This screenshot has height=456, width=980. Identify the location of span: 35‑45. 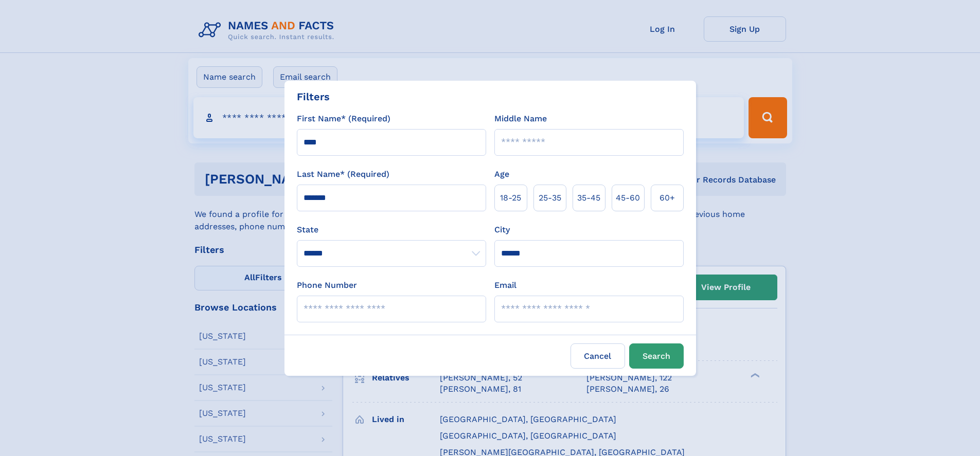
(588, 198).